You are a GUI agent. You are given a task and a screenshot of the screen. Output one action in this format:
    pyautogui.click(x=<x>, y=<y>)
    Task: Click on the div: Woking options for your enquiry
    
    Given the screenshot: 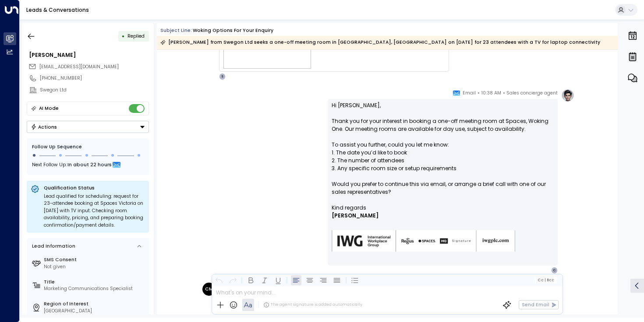 What is the action you would take?
    pyautogui.click(x=233, y=31)
    